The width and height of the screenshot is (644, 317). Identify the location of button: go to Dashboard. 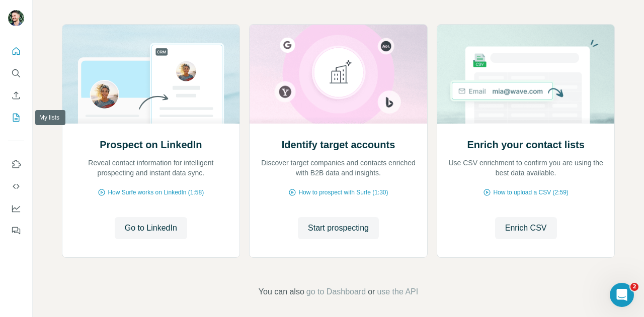
(336, 292).